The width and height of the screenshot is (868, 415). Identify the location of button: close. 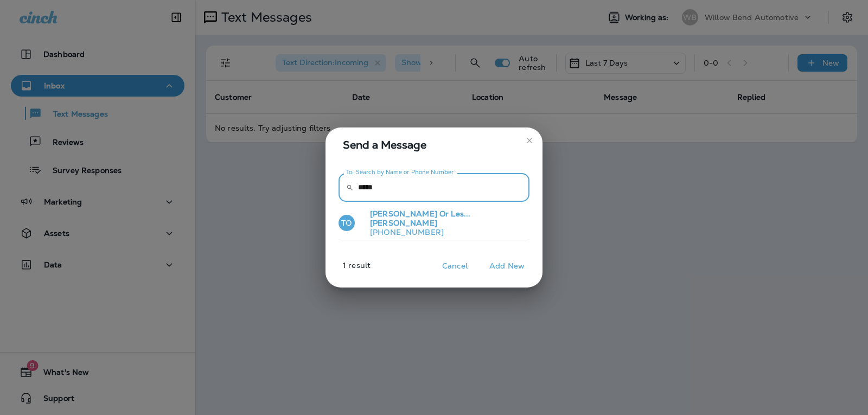
(529, 140).